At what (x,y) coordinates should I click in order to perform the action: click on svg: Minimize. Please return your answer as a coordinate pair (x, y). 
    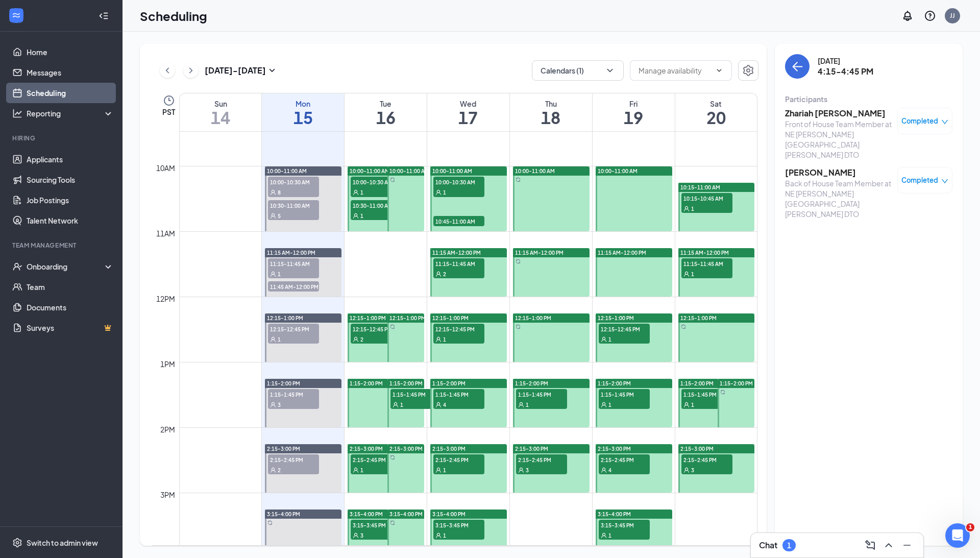
    Looking at the image, I should click on (907, 546).